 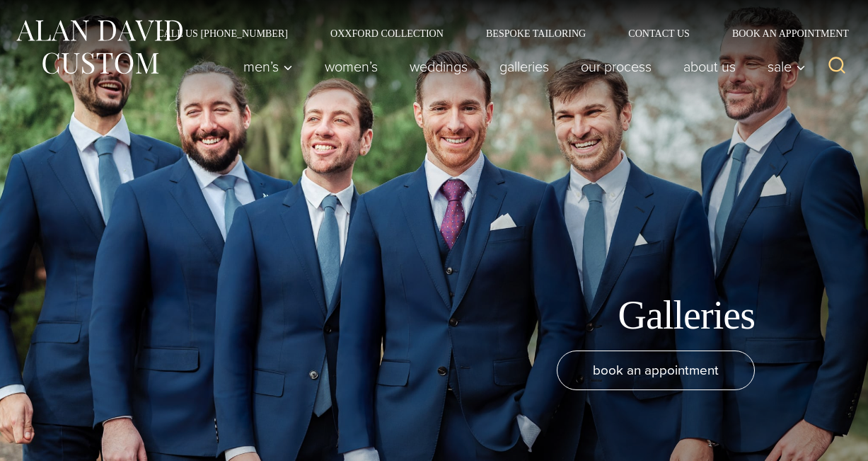 What do you see at coordinates (656, 370) in the screenshot?
I see `a: book an appointment` at bounding box center [656, 370].